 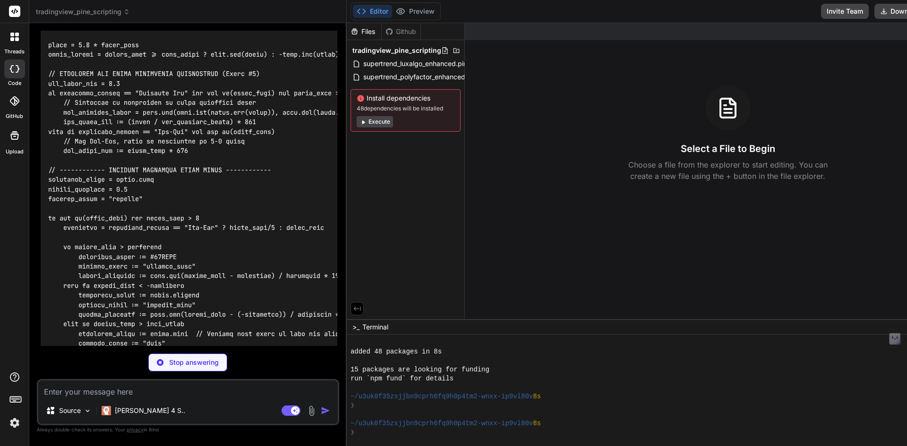 I want to click on div: Files, so click(x=364, y=32).